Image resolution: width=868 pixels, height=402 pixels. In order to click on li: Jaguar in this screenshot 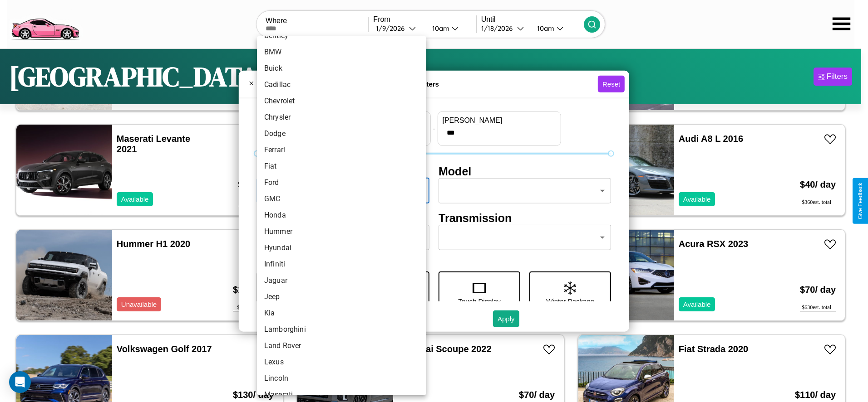, I will do `click(341, 281)`.